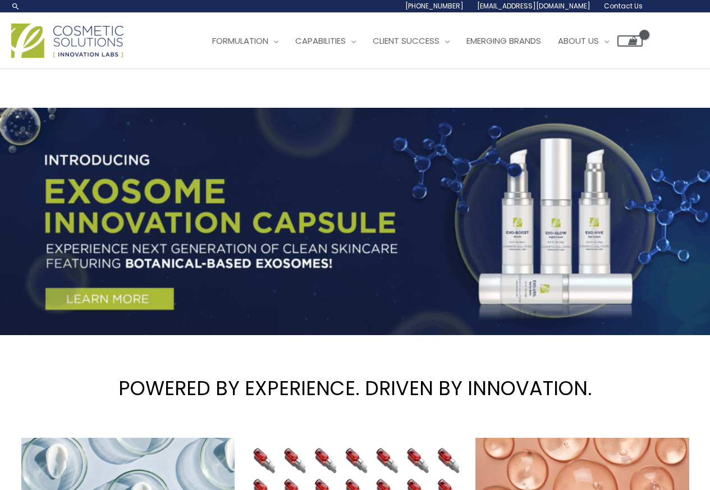 The image size is (710, 490). What do you see at coordinates (630, 41) in the screenshot?
I see `a: View Shopping Cart, empty` at bounding box center [630, 41].